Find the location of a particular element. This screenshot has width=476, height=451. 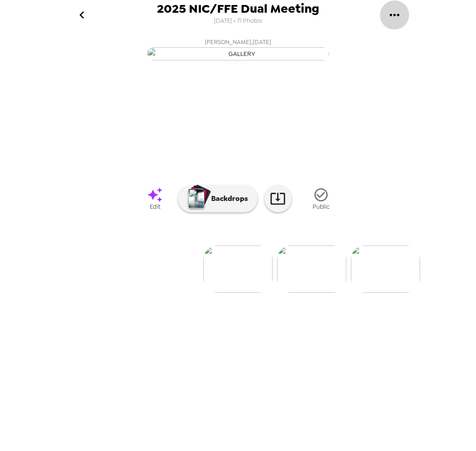

span: Public is located at coordinates (321, 207).